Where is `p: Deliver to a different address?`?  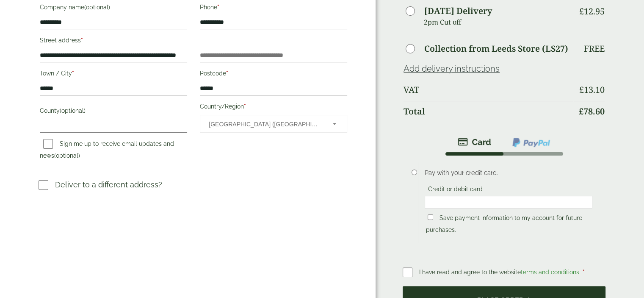
p: Deliver to a different address? is located at coordinates (108, 185).